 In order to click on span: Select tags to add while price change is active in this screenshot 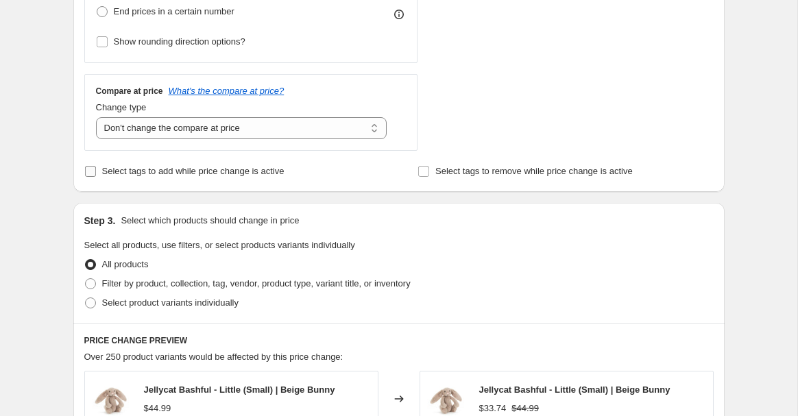, I will do `click(193, 171)`.